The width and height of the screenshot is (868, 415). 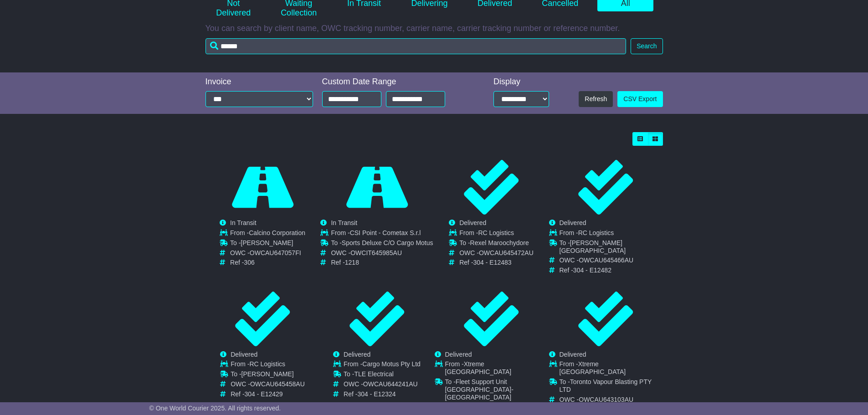 What do you see at coordinates (606, 399) in the screenshot?
I see `span: OWCAU643103AU` at bounding box center [606, 399].